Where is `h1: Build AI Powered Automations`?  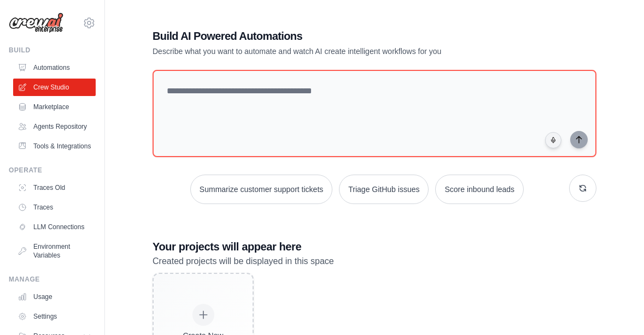 h1: Build AI Powered Automations is located at coordinates (336, 36).